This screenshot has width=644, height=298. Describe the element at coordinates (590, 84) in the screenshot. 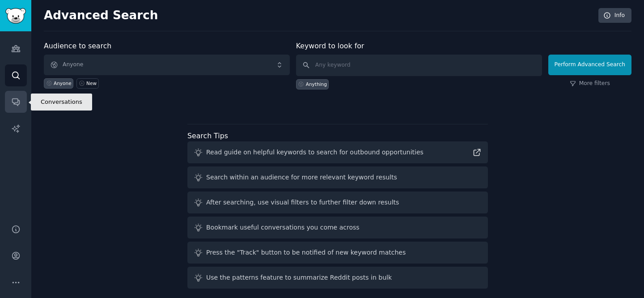

I see `a: More filters` at that location.